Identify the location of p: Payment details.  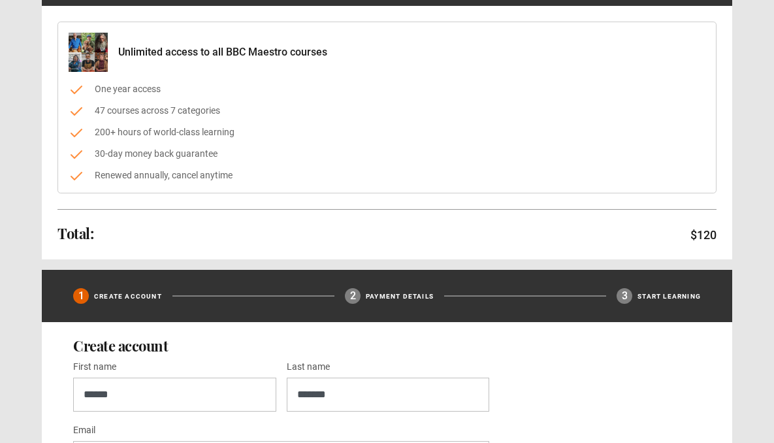
(399, 296).